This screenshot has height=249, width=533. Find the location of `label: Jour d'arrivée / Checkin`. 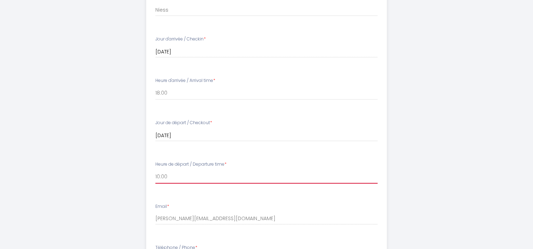

label: Jour d'arrivée / Checkin is located at coordinates (180, 39).